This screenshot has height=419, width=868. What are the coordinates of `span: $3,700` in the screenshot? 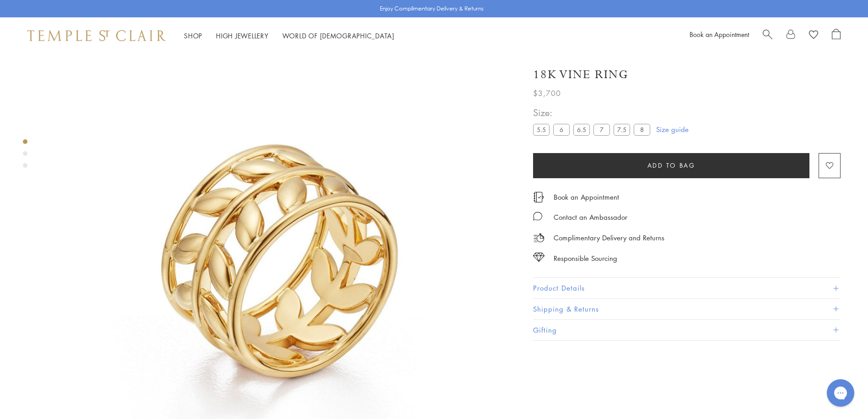 It's located at (547, 93).